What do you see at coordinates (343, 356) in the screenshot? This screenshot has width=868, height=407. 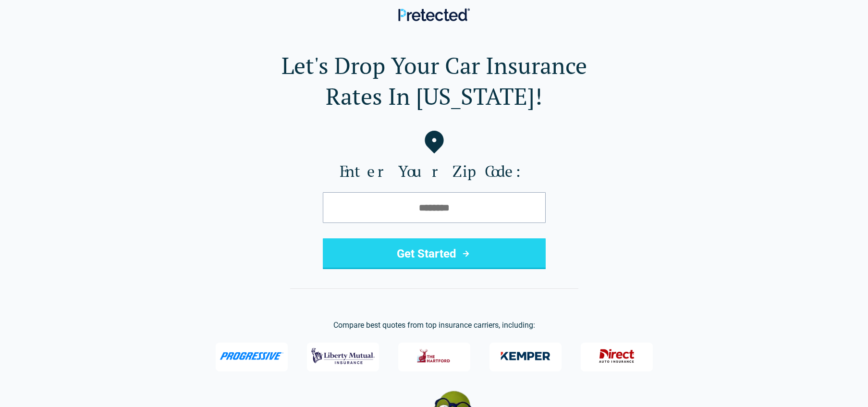 I see `img: Liberty Mutual` at bounding box center [343, 356].